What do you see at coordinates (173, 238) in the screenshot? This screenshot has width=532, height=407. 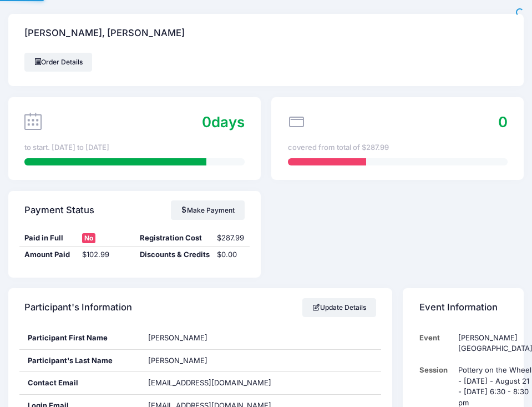 I see `div: Registration Cost` at bounding box center [173, 238].